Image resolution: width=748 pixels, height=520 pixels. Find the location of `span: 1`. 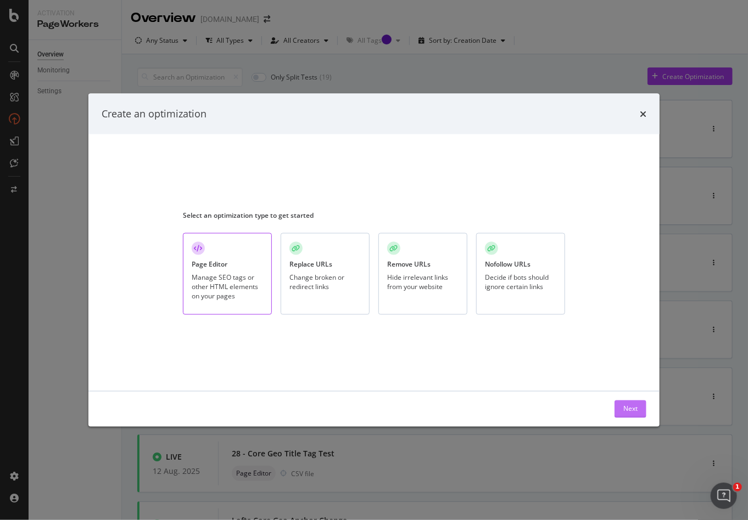

span: 1 is located at coordinates (737, 487).